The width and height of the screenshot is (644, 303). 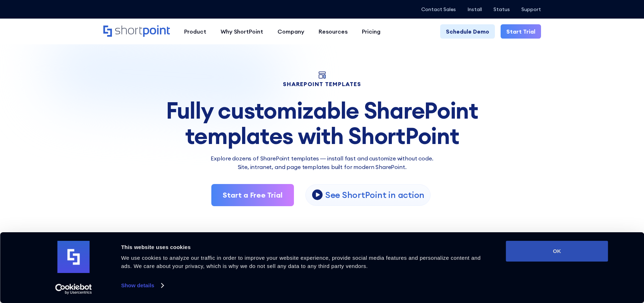 What do you see at coordinates (322, 84) in the screenshot?
I see `h1: SHAREPOINT TEMPLATES` at bounding box center [322, 84].